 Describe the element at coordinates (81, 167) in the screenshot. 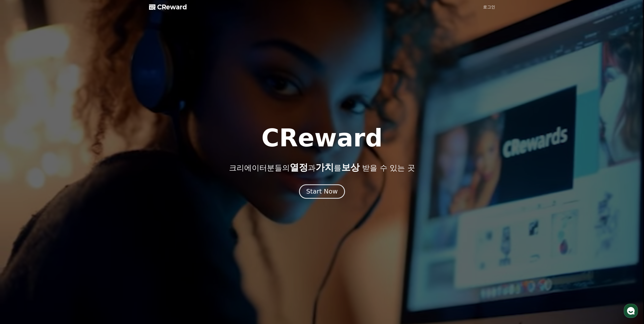

I see `a: 설정` at that location.